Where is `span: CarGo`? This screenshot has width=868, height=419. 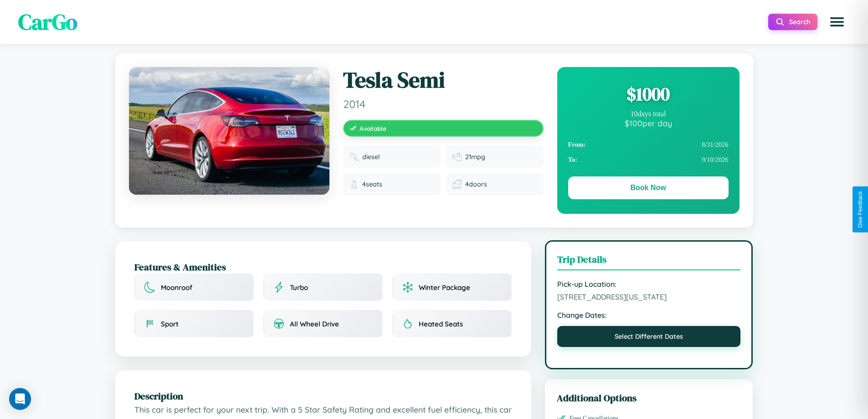
span: CarGo is located at coordinates (48, 22).